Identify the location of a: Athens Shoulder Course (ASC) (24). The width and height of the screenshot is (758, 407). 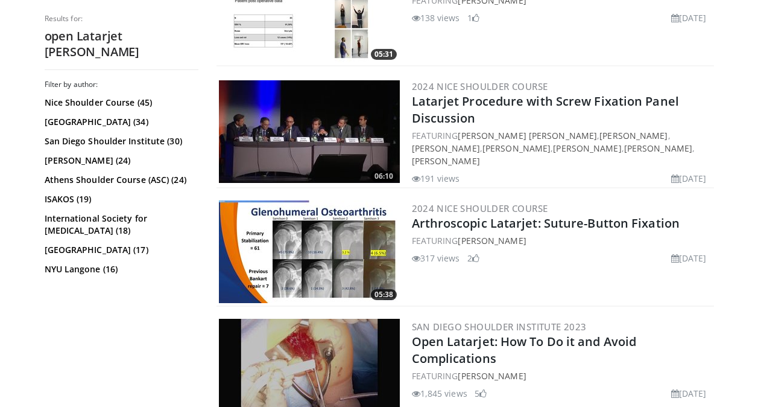
(120, 180).